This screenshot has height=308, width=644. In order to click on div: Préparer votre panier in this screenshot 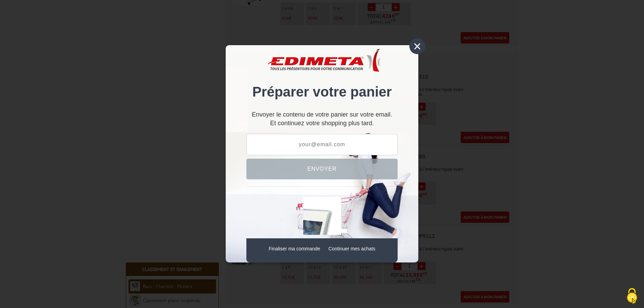, I will do `click(322, 81)`.